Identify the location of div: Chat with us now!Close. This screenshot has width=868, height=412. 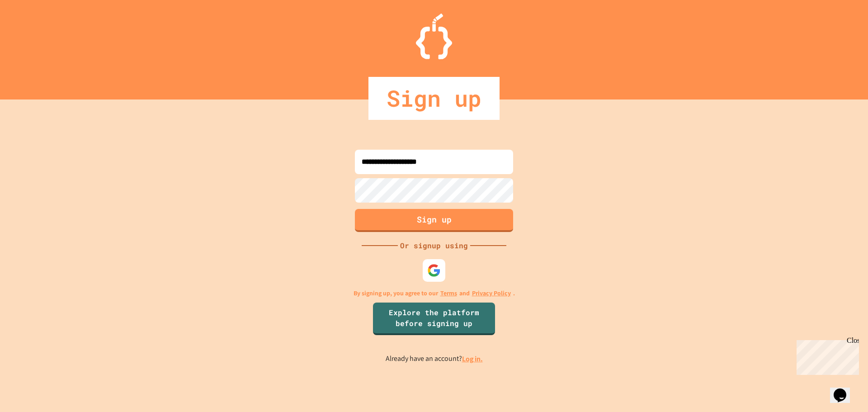
(33, 30).